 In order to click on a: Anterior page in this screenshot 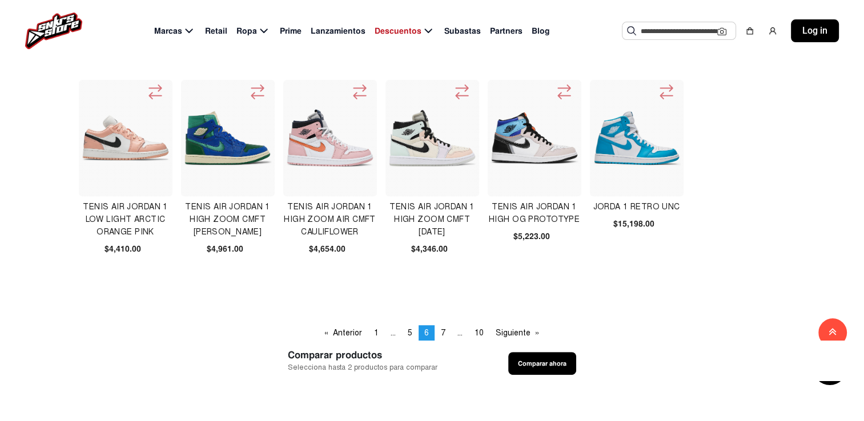, I will do `click(343, 333)`.